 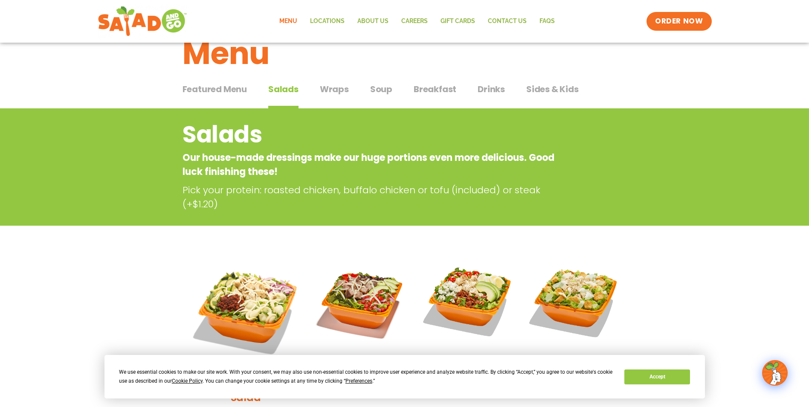 What do you see at coordinates (381, 89) in the screenshot?
I see `span: Soup` at bounding box center [381, 89].